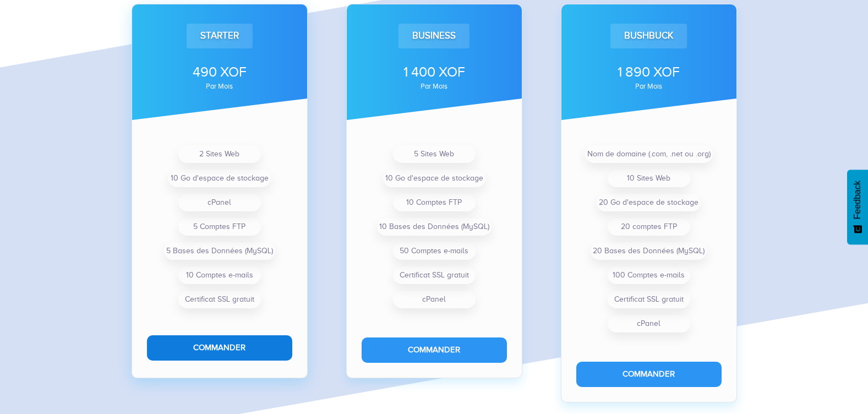 Image resolution: width=868 pixels, height=414 pixels. What do you see at coordinates (434, 226) in the screenshot?
I see `li: 10 Bases des Données (MySQL)` at bounding box center [434, 226].